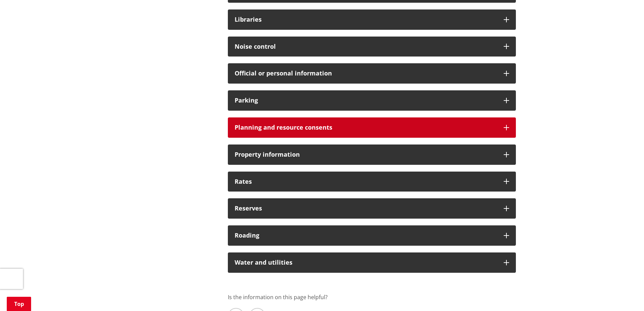 This screenshot has height=311, width=644. What do you see at coordinates (366, 20) in the screenshot?
I see `h3: Libraries` at bounding box center [366, 20].